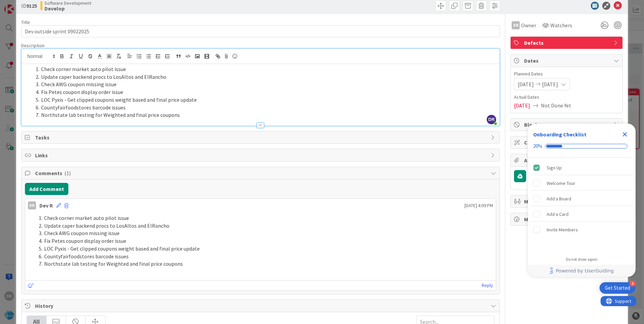 This screenshot has width=644, height=324. What do you see at coordinates (558, 198) in the screenshot?
I see `div: Add a Board` at bounding box center [558, 198].